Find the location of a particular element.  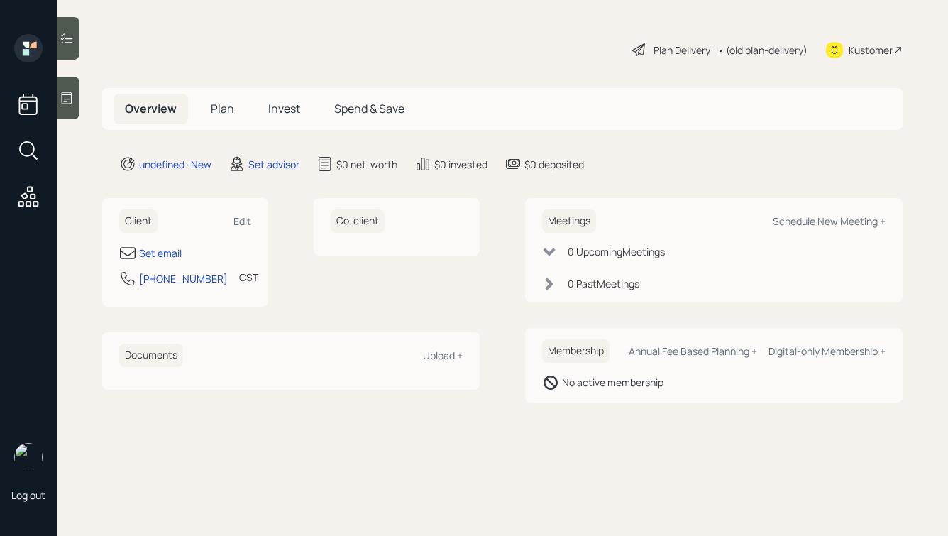

div: Edit is located at coordinates (242, 221).